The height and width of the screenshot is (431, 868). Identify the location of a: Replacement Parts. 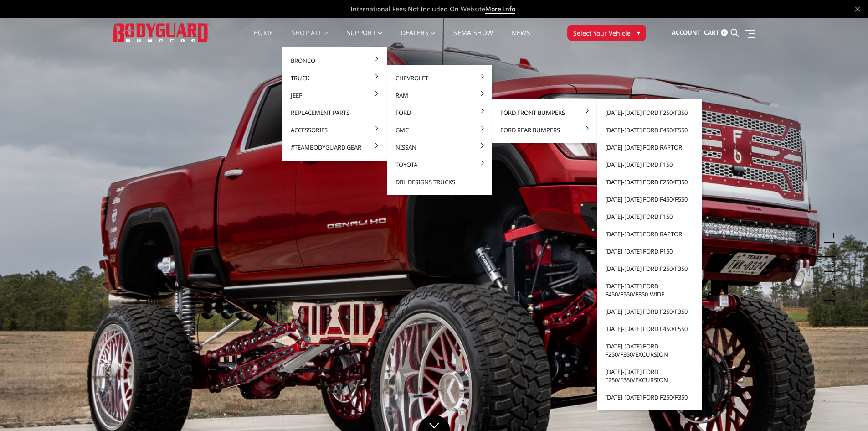
(335, 112).